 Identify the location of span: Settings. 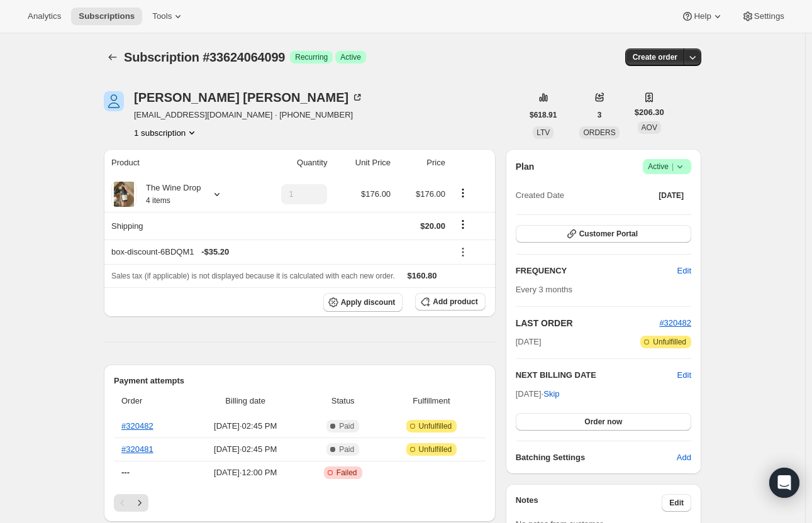
(769, 16).